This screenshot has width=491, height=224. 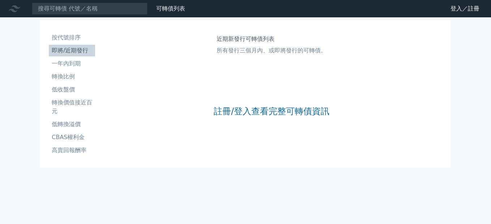 What do you see at coordinates (72, 124) in the screenshot?
I see `li: 低轉換溢價` at bounding box center [72, 124].